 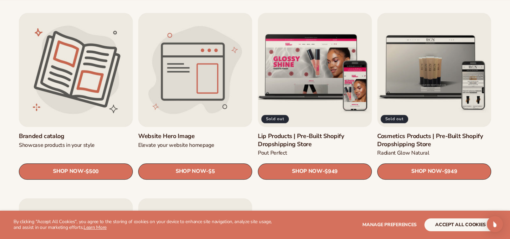 I want to click on button: Manage preferences, so click(x=390, y=225).